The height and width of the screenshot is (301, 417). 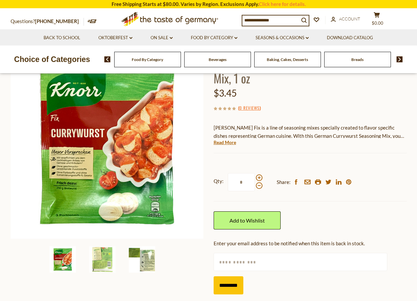 What do you see at coordinates (310, 244) in the screenshot?
I see `div: Enter your email address to be notified when this item is back in stock.` at bounding box center [310, 244].